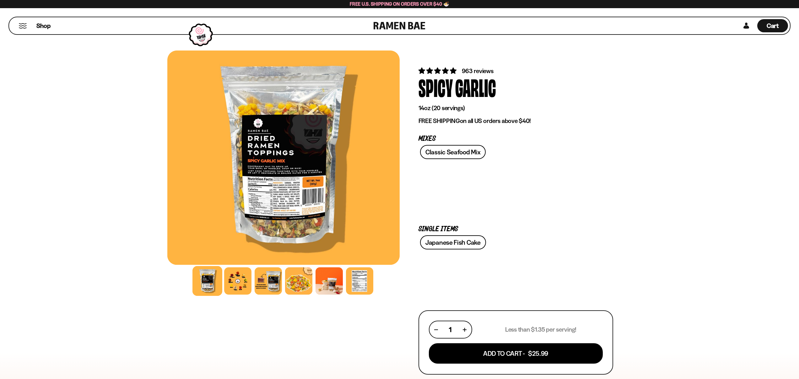 The width and height of the screenshot is (799, 379). I want to click on p: Mixes, so click(516, 139).